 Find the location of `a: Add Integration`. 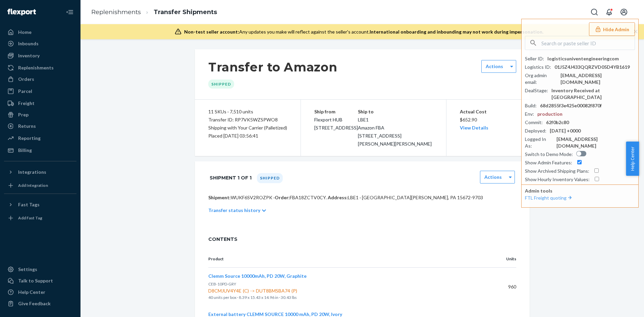

a: Add Integration is located at coordinates (41, 185).